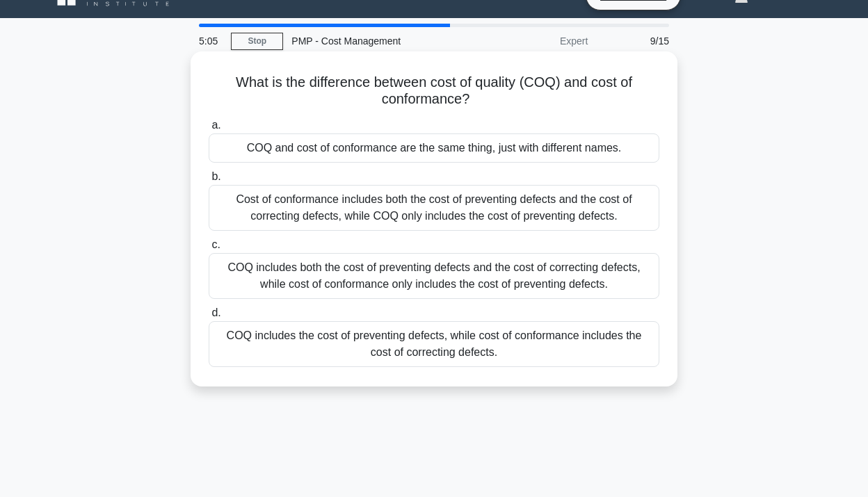  Describe the element at coordinates (215, 312) in the screenshot. I see `span: d.` at that location.